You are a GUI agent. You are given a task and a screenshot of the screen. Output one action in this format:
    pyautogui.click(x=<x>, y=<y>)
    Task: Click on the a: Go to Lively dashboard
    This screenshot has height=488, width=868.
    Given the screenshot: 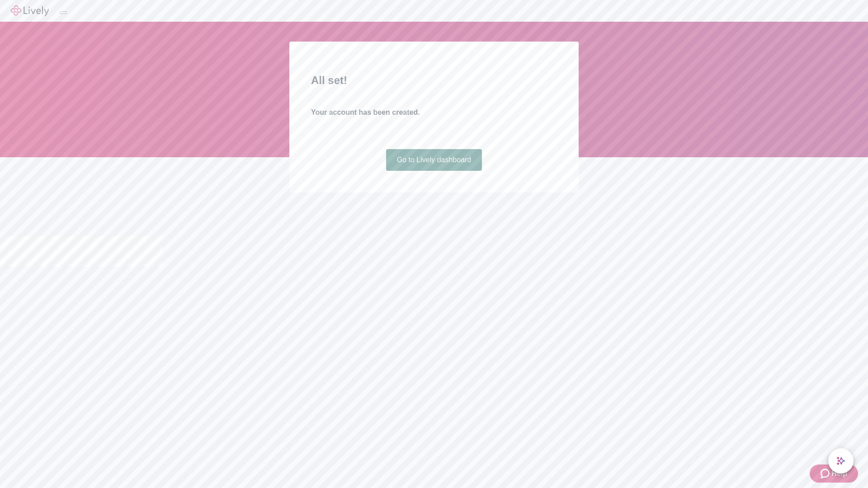 What is the action you would take?
    pyautogui.click(x=434, y=160)
    